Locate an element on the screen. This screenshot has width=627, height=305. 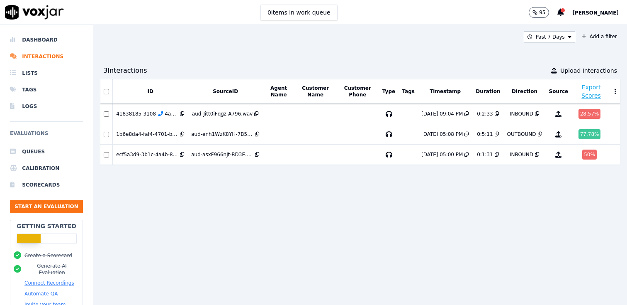
a: Logs is located at coordinates (46, 106).